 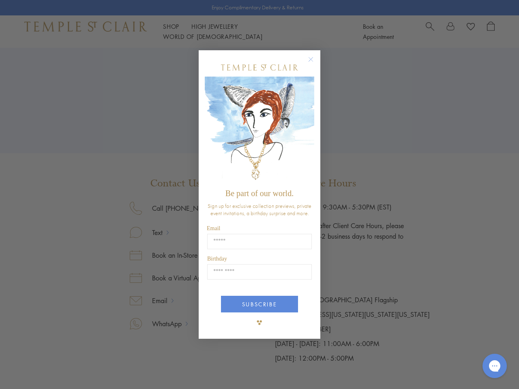 I want to click on img: c4a9eb12-d91a-4d4a-8ee0-386386f4f338.jpeg, so click(x=260, y=131).